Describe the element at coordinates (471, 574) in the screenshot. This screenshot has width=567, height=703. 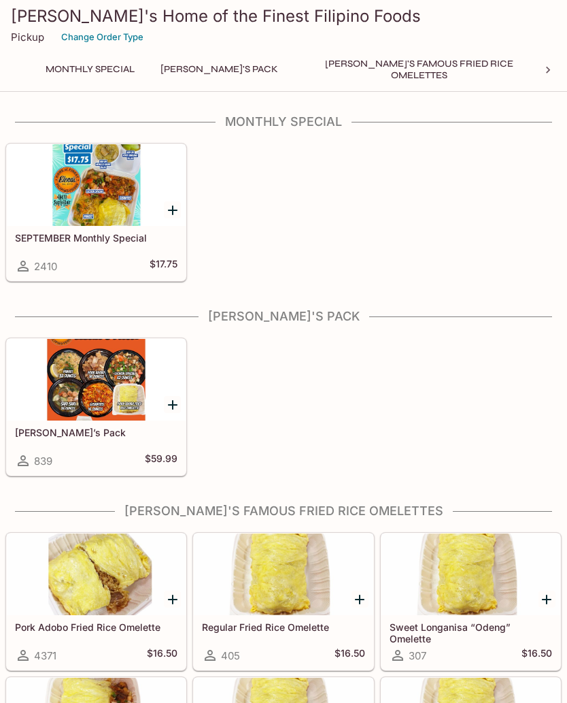
I see `div: Sweet Longanisa “Odeng” Omelette` at that location.